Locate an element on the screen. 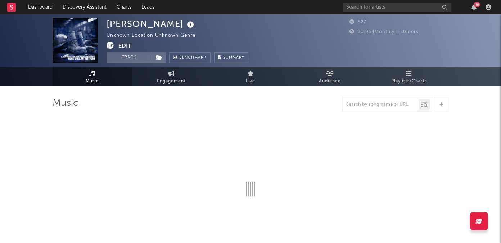  a: Music is located at coordinates (92, 76).